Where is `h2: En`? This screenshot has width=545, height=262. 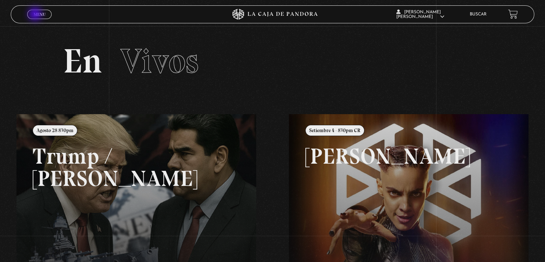 h2: En is located at coordinates (272, 61).